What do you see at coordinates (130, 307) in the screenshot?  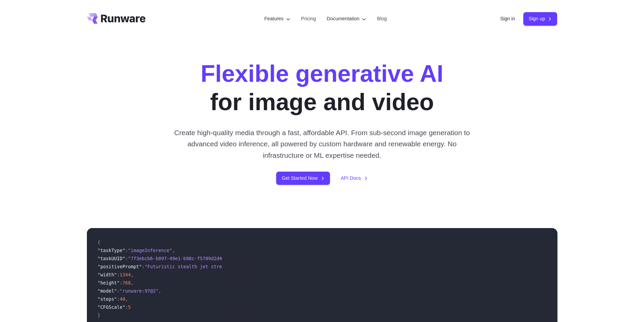 I see `span: 5` at bounding box center [130, 307].